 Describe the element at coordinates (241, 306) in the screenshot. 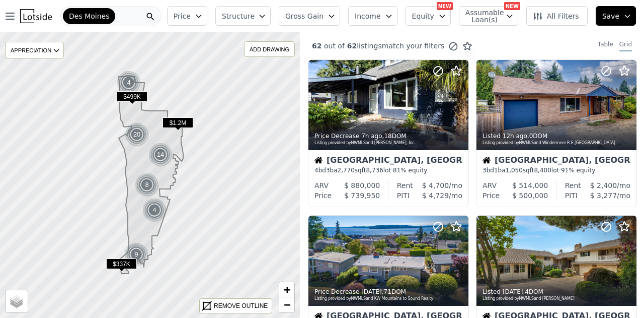

I see `div: REMOVE OUTLINE` at that location.